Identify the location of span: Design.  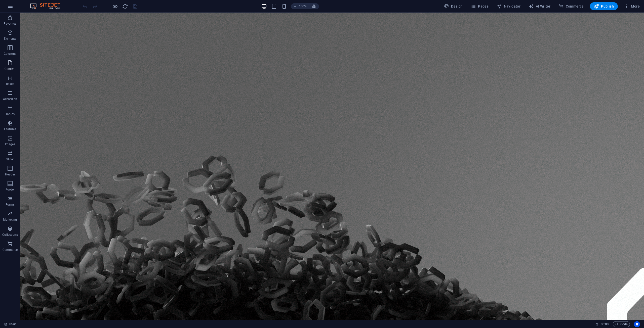
(453, 6).